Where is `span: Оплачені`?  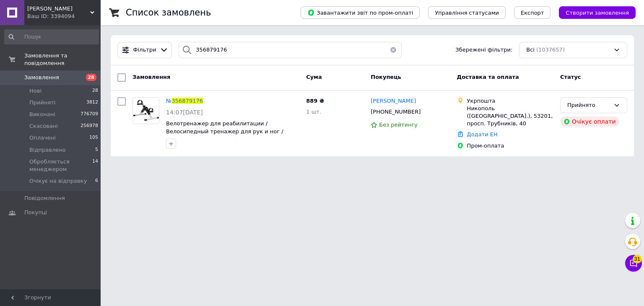
span: Оплачені is located at coordinates (43, 138).